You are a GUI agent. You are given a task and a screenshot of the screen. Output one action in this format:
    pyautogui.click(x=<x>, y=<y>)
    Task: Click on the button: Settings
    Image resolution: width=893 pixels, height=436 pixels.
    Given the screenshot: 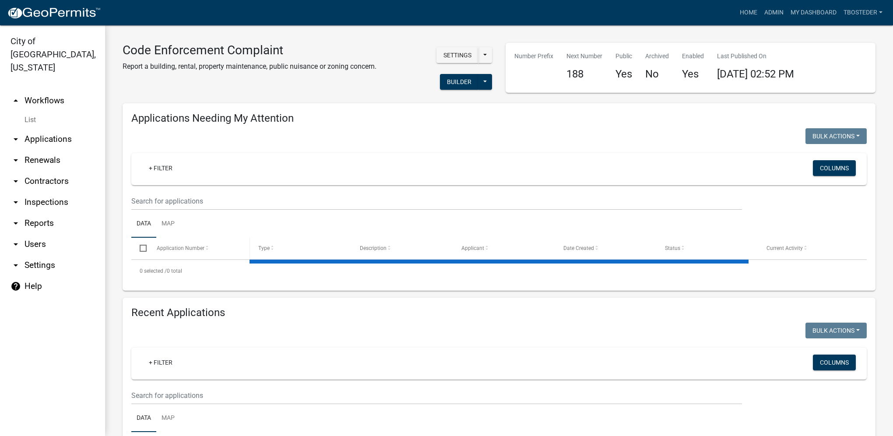 What is the action you would take?
    pyautogui.click(x=458, y=55)
    